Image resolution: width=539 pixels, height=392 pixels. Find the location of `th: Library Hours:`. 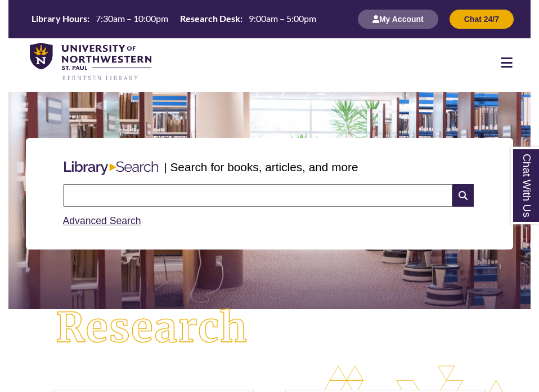

th: Library Hours: is located at coordinates (59, 19).